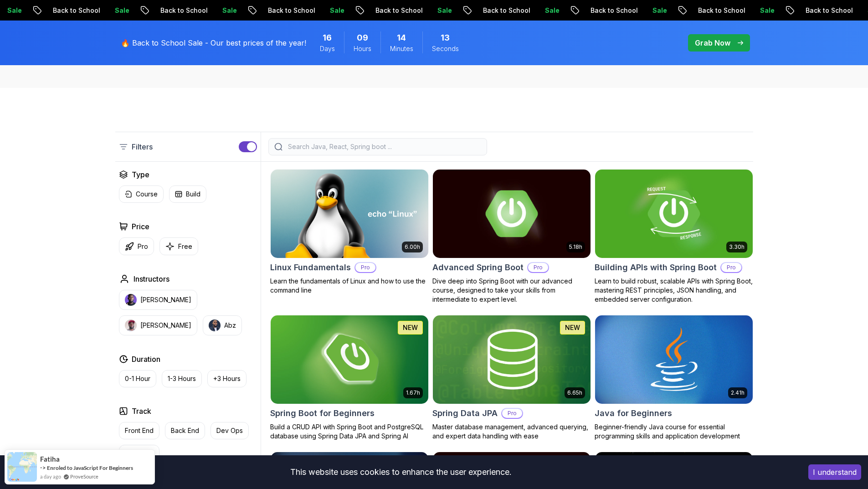 This screenshot has width=868, height=489. I want to click on p: Abz, so click(230, 325).